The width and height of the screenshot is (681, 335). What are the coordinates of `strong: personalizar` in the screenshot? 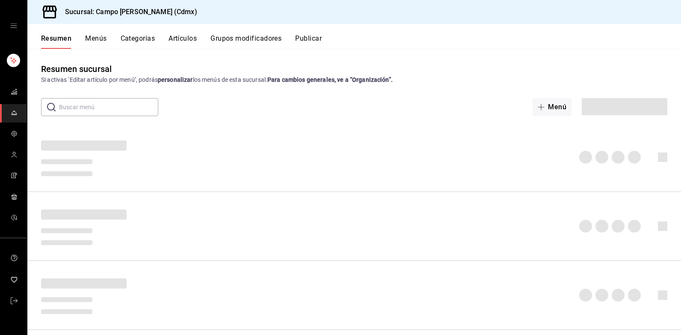 It's located at (175, 80).